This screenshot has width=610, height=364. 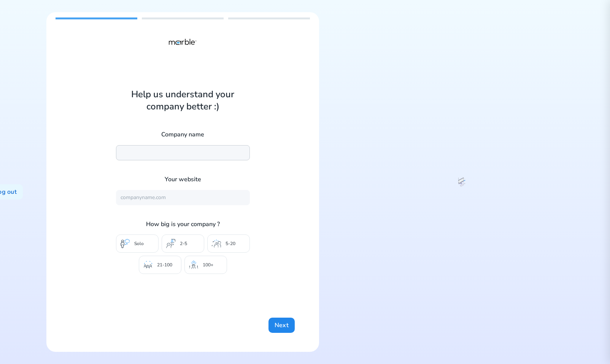 I want to click on p: 21-100, so click(x=165, y=265).